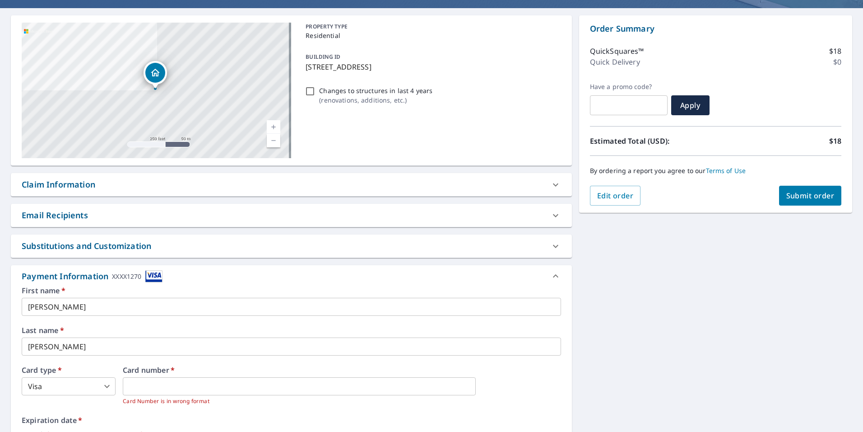 This screenshot has width=863, height=432. Describe the element at coordinates (810, 195) in the screenshot. I see `span: Submit order` at that location.